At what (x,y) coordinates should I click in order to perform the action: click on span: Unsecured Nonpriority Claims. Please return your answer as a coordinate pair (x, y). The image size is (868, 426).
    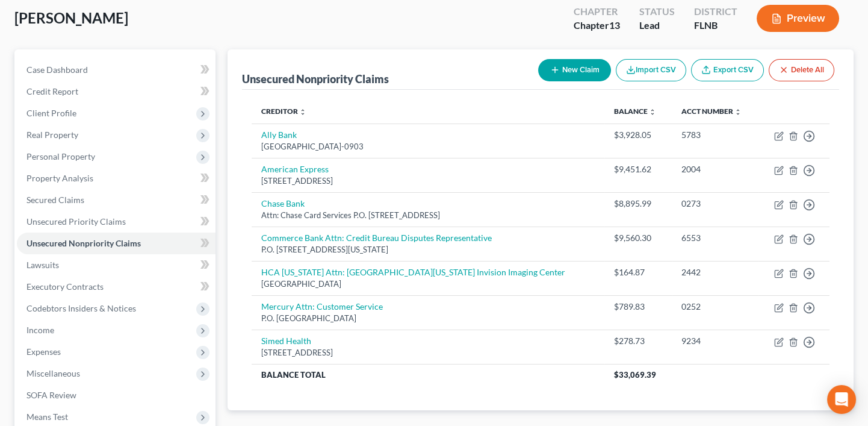
    Looking at the image, I should click on (84, 243).